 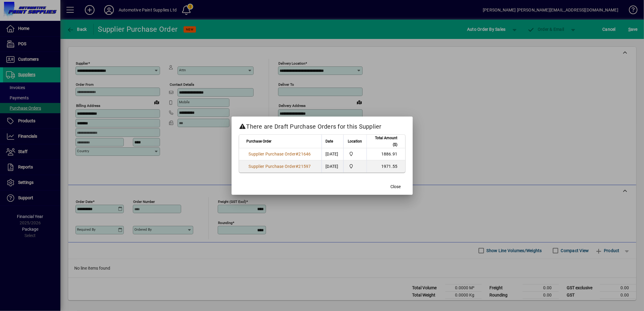 I want to click on span: 21646, so click(x=304, y=154).